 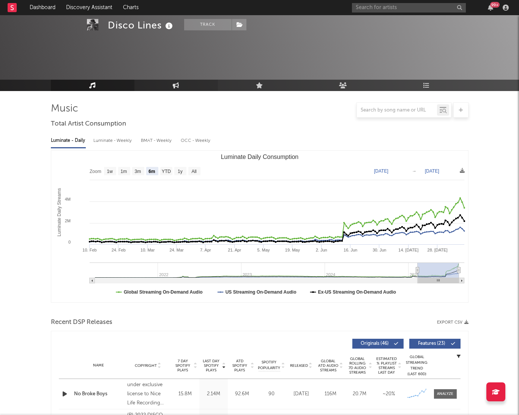 I want to click on text: 1y, so click(x=180, y=171).